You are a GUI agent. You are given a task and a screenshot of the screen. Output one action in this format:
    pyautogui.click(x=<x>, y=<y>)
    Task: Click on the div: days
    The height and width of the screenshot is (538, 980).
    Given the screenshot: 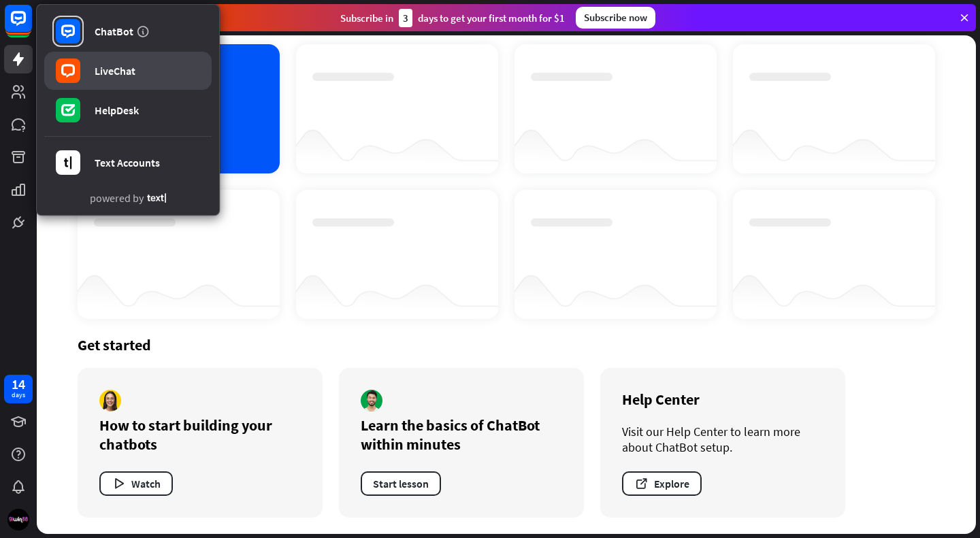 What is the action you would take?
    pyautogui.click(x=18, y=395)
    